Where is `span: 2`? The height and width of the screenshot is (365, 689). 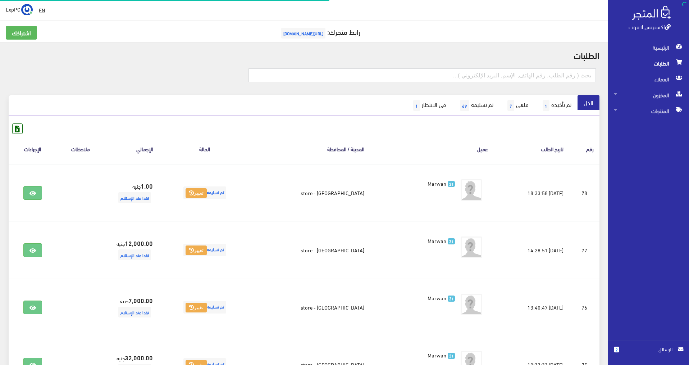 span: 2 is located at coordinates (616, 349).